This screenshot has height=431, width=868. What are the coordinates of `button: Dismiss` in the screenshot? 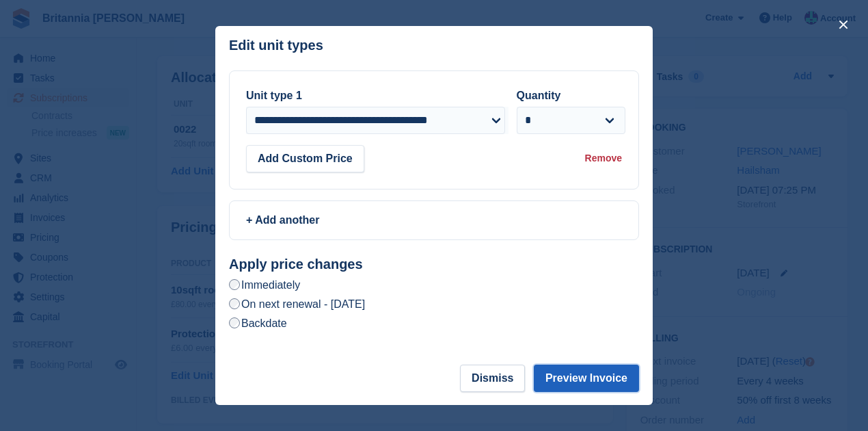 It's located at (492, 378).